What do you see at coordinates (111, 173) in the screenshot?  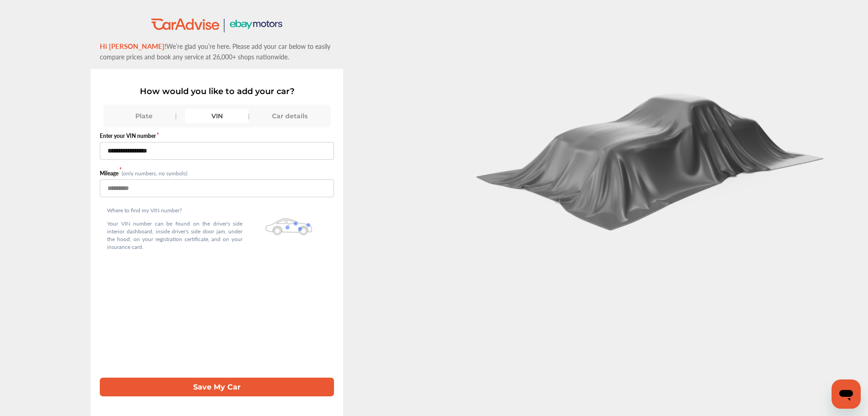 I see `label: Mileage` at bounding box center [111, 173].